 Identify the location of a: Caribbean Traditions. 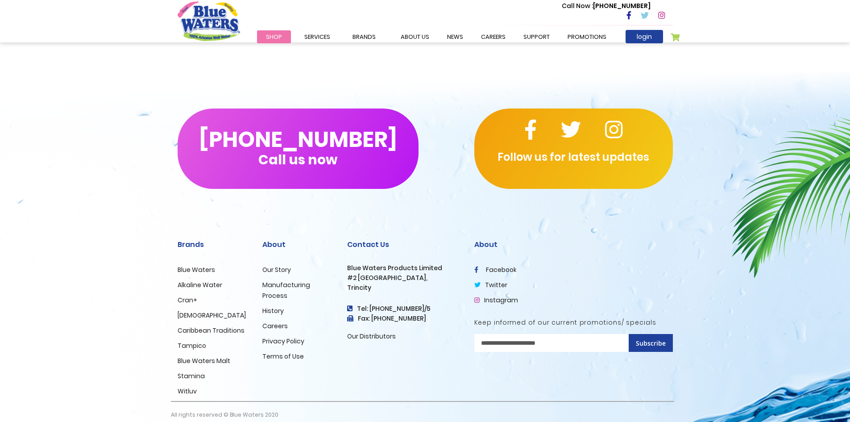
(211, 330).